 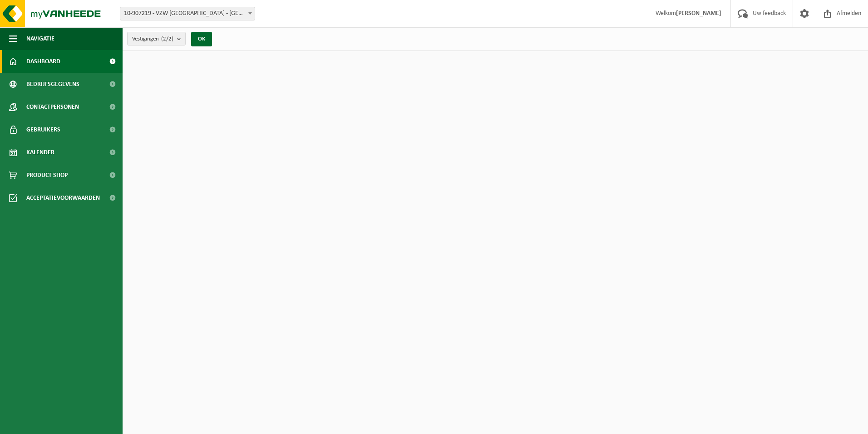 What do you see at coordinates (40, 152) in the screenshot?
I see `span: Kalender` at bounding box center [40, 152].